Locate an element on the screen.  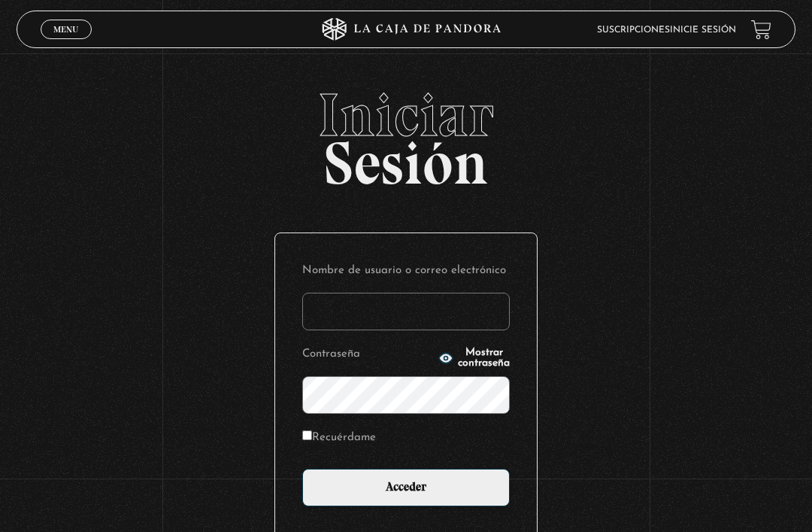
label: Nombre de usuario o correo electrónico is located at coordinates (406, 270).